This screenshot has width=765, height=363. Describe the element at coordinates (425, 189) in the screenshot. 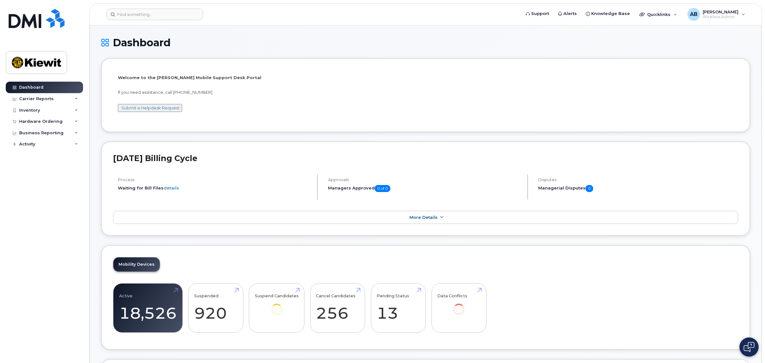

I see `h5: Managers Approved` at that location.